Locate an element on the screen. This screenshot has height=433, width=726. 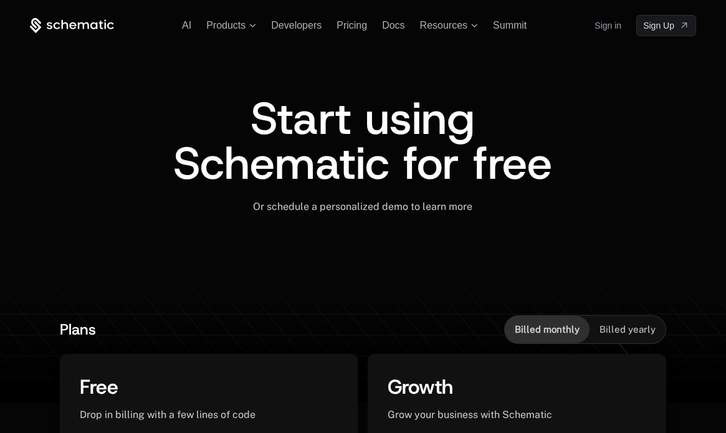
span: Developers is located at coordinates (296, 25).